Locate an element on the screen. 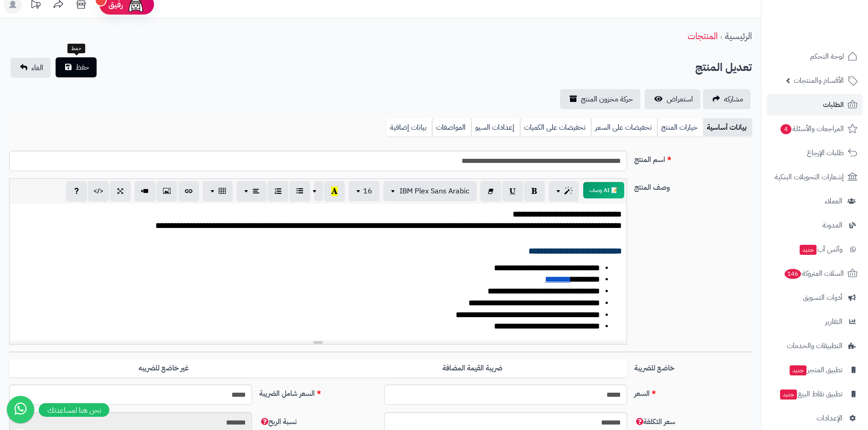 The width and height of the screenshot is (868, 430). a: طلبات الإرجاع is located at coordinates (815, 153).